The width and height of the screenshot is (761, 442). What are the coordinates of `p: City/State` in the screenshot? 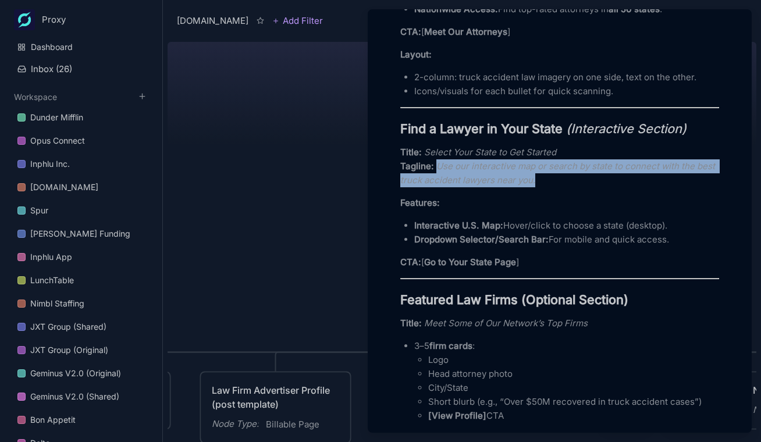 It's located at (573, 388).